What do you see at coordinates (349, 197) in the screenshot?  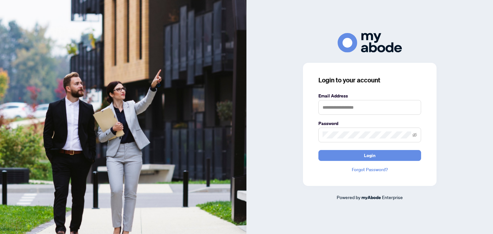 I see `span: Powered by` at bounding box center [349, 197].